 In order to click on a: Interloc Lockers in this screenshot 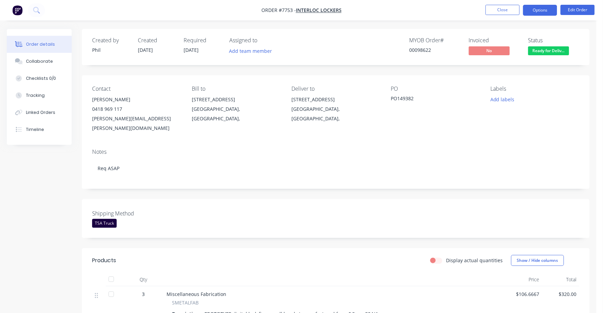, I will do `click(319, 10)`.